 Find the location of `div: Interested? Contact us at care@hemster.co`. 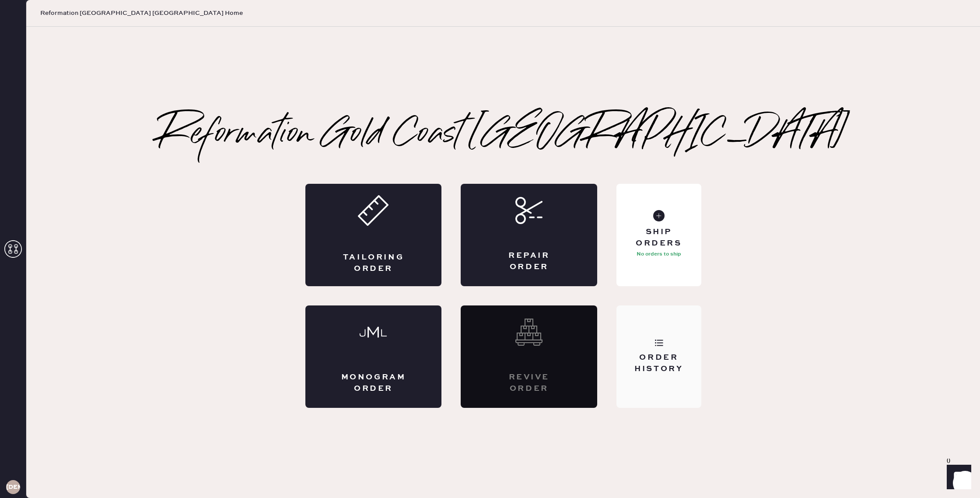

div: Interested? Contact us at care@hemster.co is located at coordinates (529, 356).